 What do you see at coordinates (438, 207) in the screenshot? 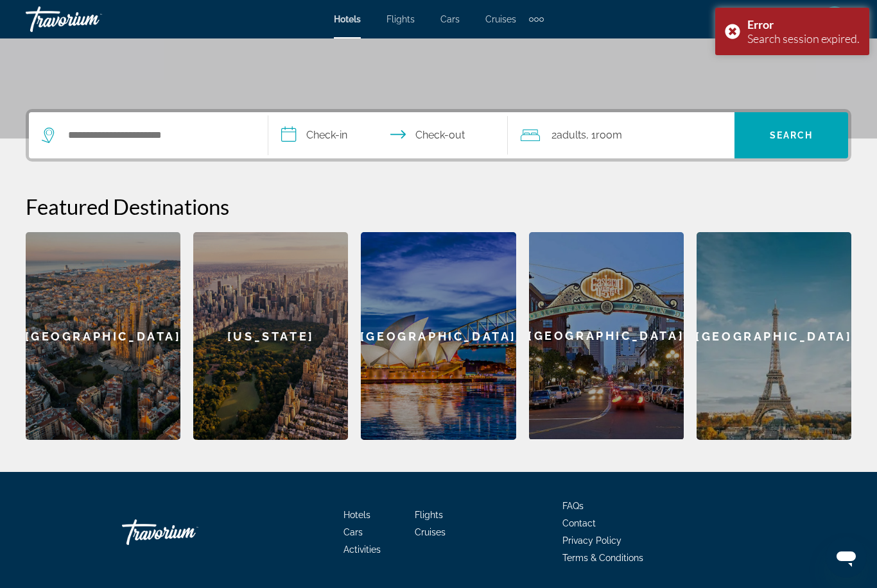
I see `h2: Featured Destinations` at bounding box center [438, 207].